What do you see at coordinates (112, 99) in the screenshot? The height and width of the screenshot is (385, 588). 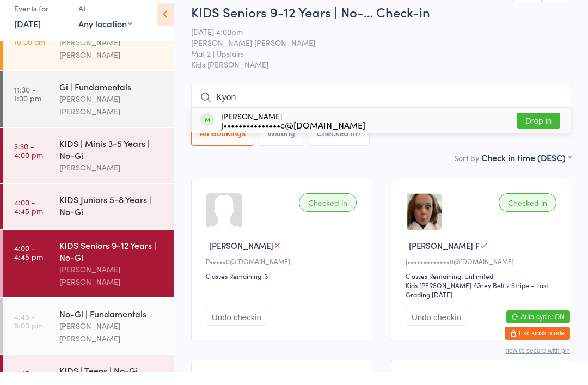 I see `div: Gi | Fundamentals` at bounding box center [112, 99].